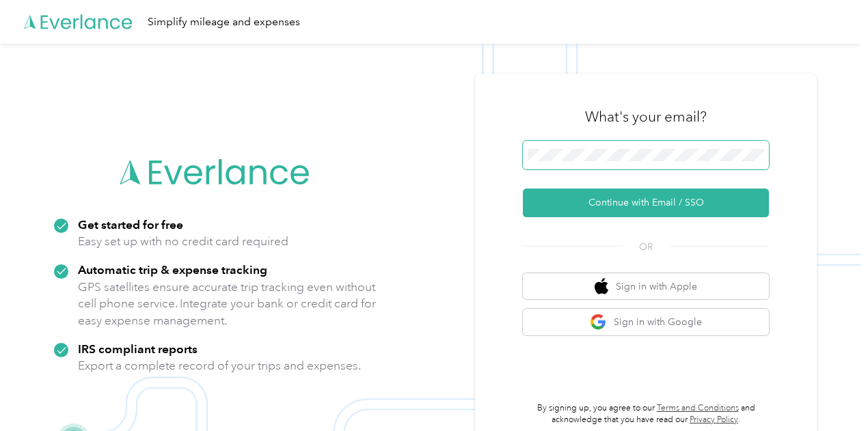  What do you see at coordinates (713, 419) in the screenshot?
I see `a: Privacy Policy` at bounding box center [713, 419].